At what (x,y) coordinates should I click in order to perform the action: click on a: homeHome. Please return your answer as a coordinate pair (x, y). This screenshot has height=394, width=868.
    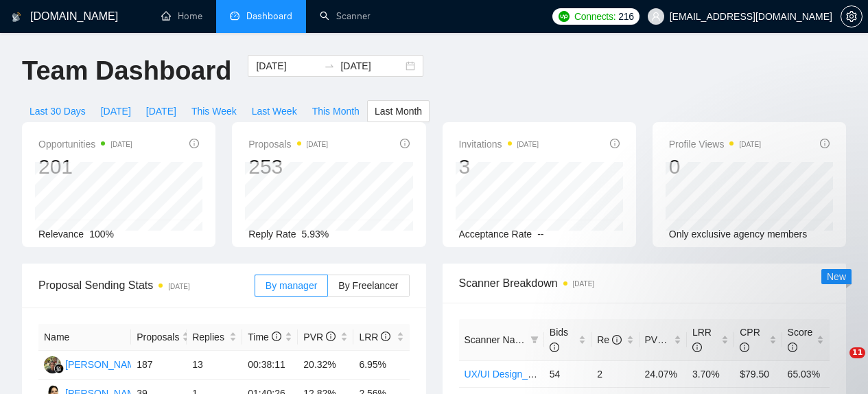
    Looking at the image, I should click on (182, 16).